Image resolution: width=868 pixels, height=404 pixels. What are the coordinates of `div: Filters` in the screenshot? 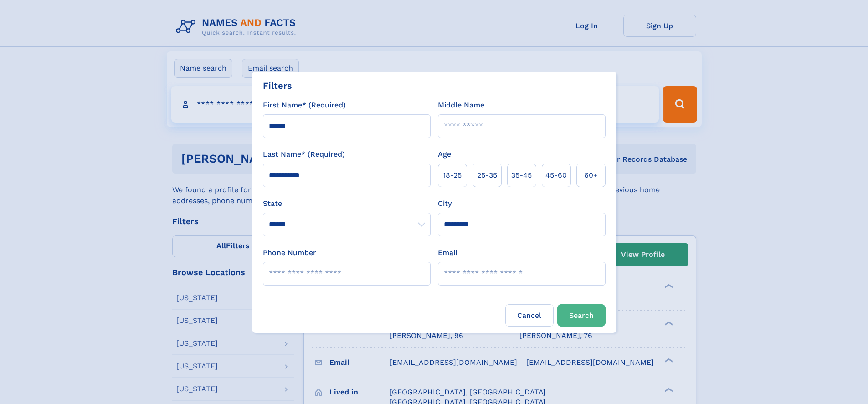 It's located at (277, 86).